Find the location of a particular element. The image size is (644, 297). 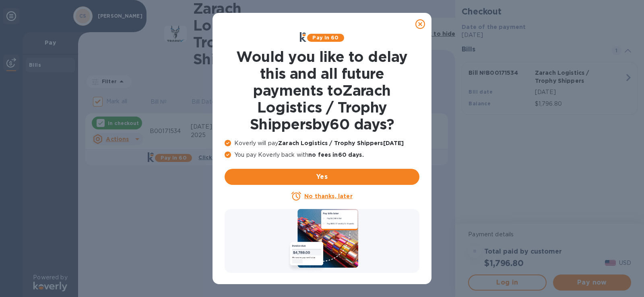

b: no fees in 60 days . is located at coordinates (336, 155).